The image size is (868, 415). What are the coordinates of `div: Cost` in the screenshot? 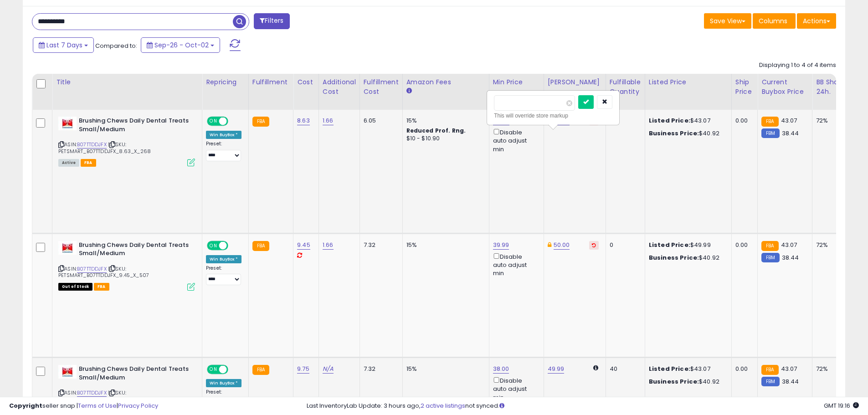 It's located at (306, 82).